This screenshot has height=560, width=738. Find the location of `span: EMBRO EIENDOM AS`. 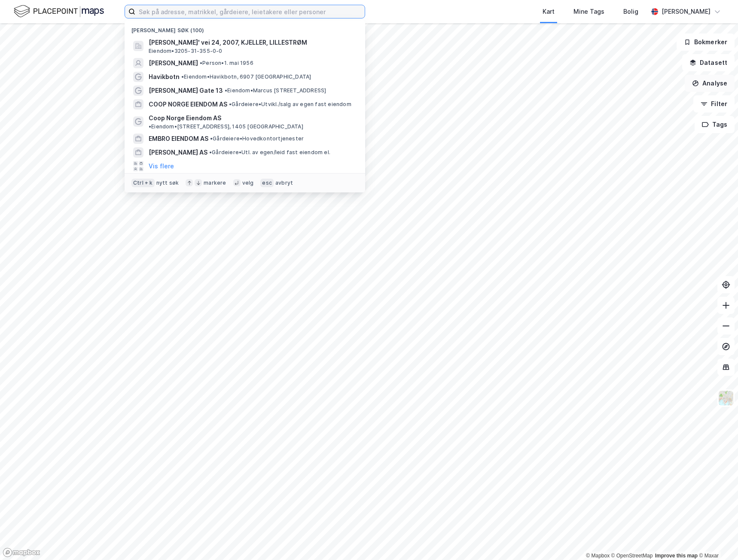

span: EMBRO EIENDOM AS is located at coordinates (178, 139).